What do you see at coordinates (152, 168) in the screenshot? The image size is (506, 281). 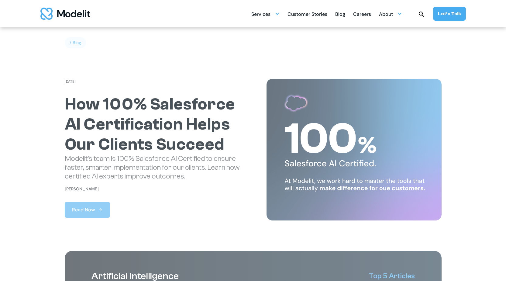 I see `p: Modelit's team is 100% Salesforce AI Certified to ensure faster, smarter implementation for our c...` at bounding box center [152, 168].